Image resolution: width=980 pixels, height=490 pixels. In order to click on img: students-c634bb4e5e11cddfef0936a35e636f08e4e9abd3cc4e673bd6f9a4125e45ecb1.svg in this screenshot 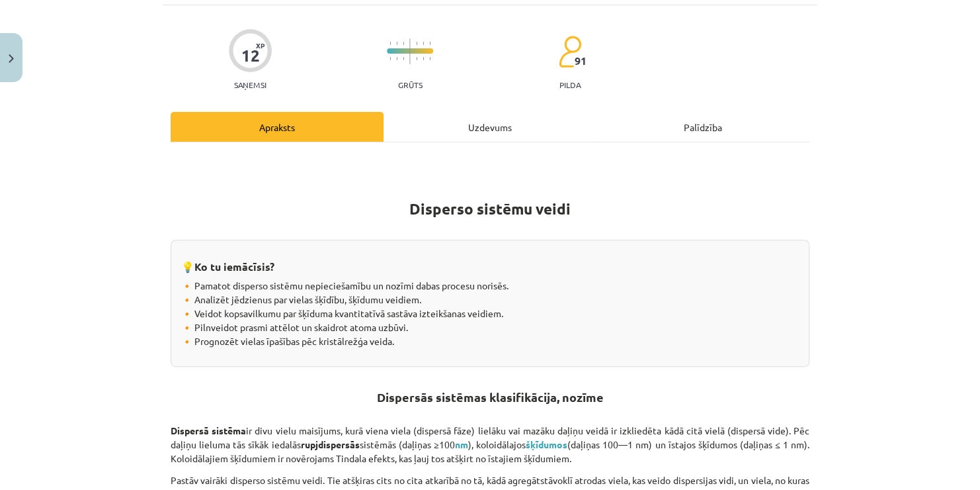, I will do `click(569, 51)`.